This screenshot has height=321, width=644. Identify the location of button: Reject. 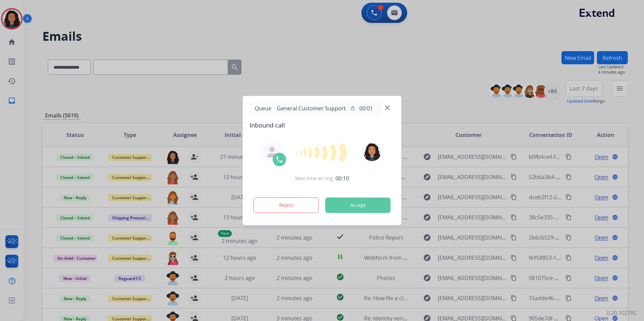
(286, 205).